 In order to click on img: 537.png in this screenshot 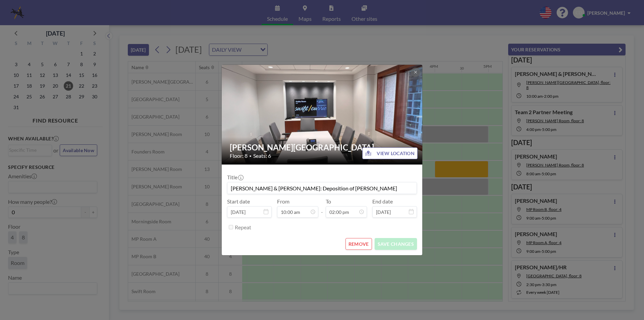, I will do `click(322, 114)`.